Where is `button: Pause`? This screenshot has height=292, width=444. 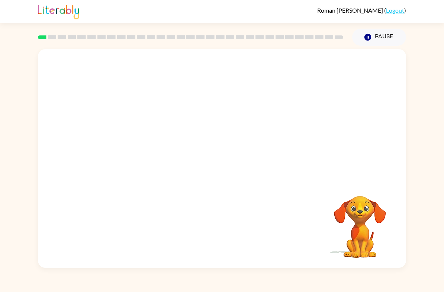
button: Pause is located at coordinates (379, 37).